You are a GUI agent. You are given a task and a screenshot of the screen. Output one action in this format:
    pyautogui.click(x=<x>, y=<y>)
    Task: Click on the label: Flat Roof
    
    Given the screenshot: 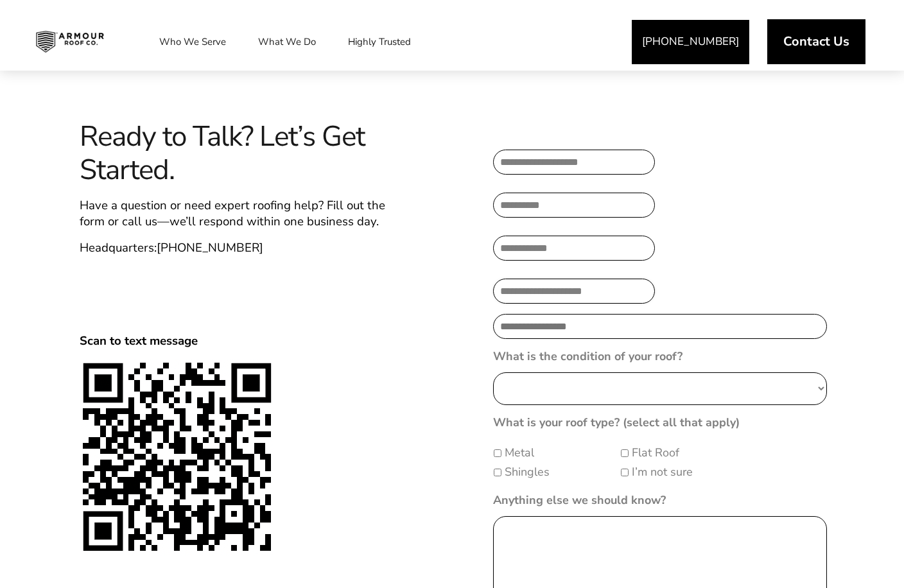 What is the action you would take?
    pyautogui.click(x=655, y=452)
    